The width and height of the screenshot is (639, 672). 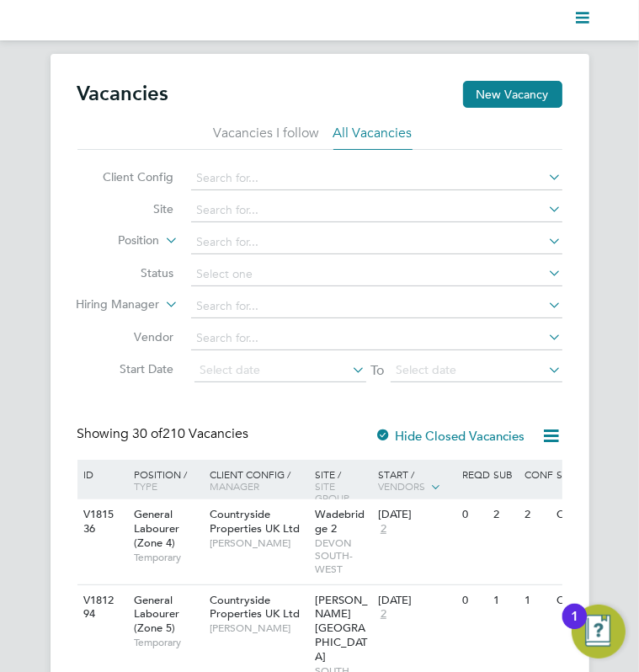 I want to click on button: New Vacancy, so click(x=513, y=94).